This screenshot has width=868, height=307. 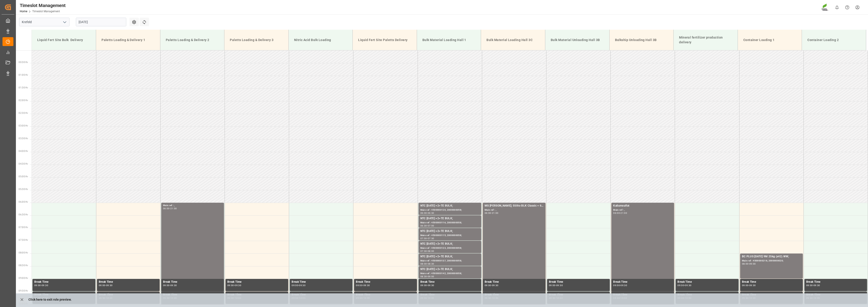 I want to click on div: 08:30, so click(x=424, y=277).